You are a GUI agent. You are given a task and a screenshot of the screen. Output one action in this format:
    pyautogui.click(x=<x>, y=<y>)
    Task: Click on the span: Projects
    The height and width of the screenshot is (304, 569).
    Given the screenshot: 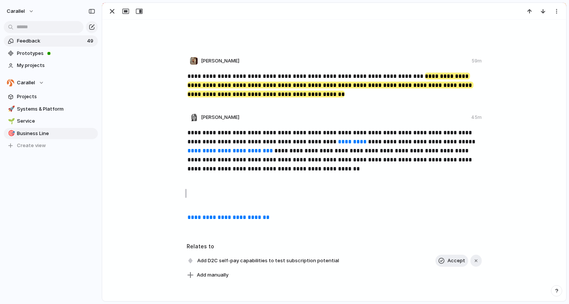 What is the action you would take?
    pyautogui.click(x=56, y=97)
    